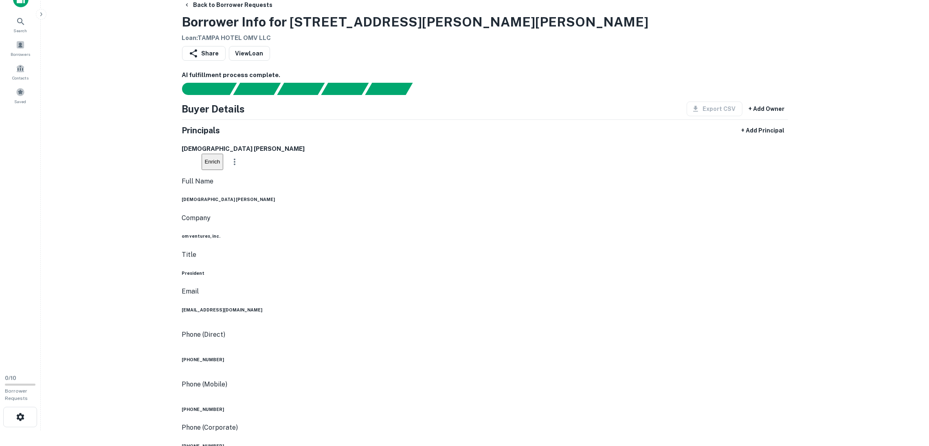 The width and height of the screenshot is (929, 446). What do you see at coordinates (20, 48) in the screenshot?
I see `div: Borrowers` at bounding box center [20, 48].